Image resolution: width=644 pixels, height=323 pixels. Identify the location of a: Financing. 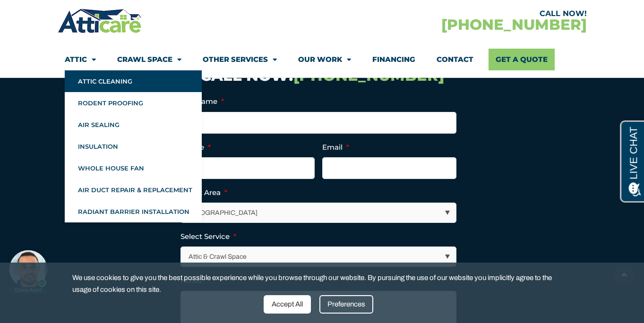
(394, 60).